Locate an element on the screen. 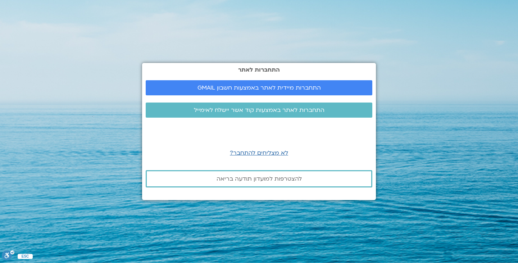  h2: התחברות לאתר is located at coordinates (259, 70).